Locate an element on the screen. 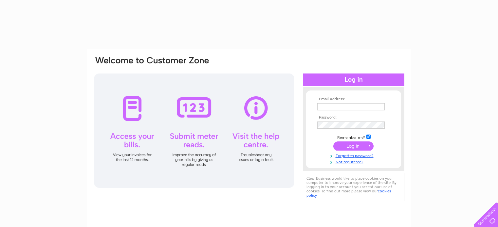  th: Email Address: is located at coordinates (353, 99).